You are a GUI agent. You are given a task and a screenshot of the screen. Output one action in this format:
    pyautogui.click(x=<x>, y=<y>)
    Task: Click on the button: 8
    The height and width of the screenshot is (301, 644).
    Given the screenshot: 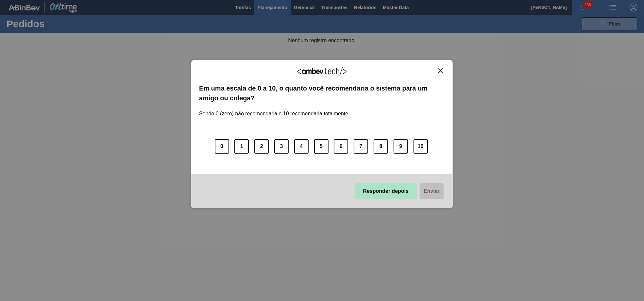 What is the action you would take?
    pyautogui.click(x=380, y=147)
    